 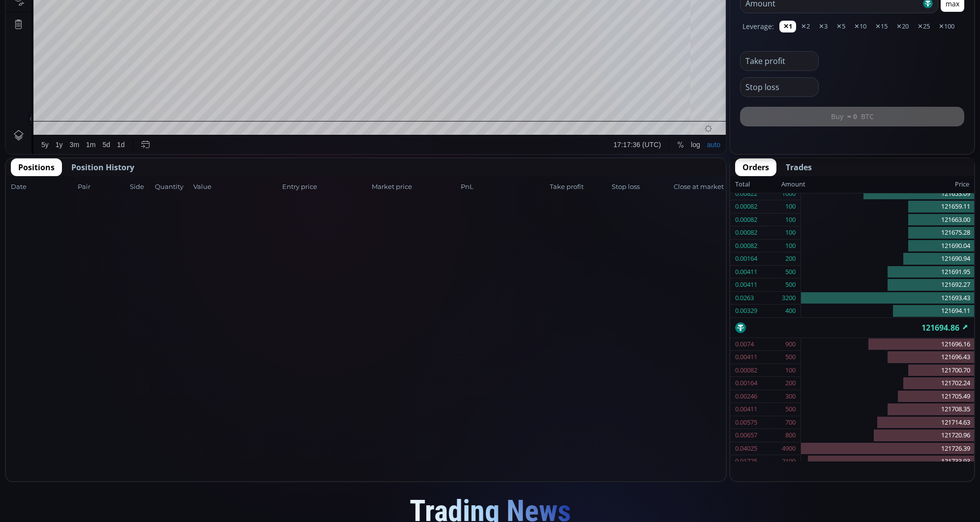 I want to click on span: Side, so click(x=141, y=187).